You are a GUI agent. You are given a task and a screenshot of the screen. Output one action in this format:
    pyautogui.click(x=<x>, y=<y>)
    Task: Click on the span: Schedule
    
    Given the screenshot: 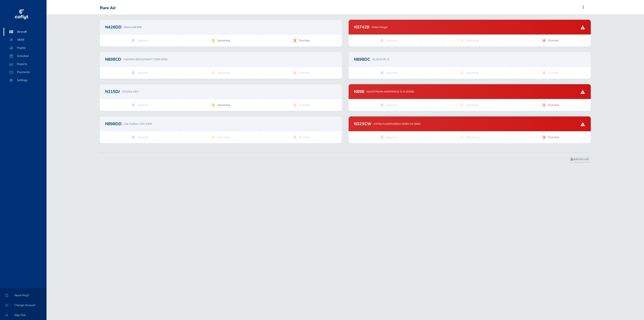 What is the action you would take?
    pyautogui.click(x=25, y=56)
    